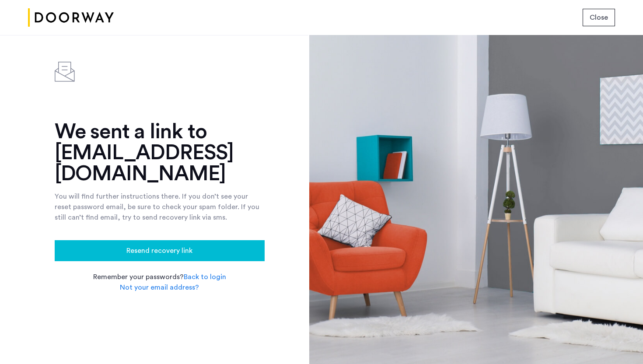  What do you see at coordinates (138, 277) in the screenshot?
I see `span: Remember your passwords?` at bounding box center [138, 277].